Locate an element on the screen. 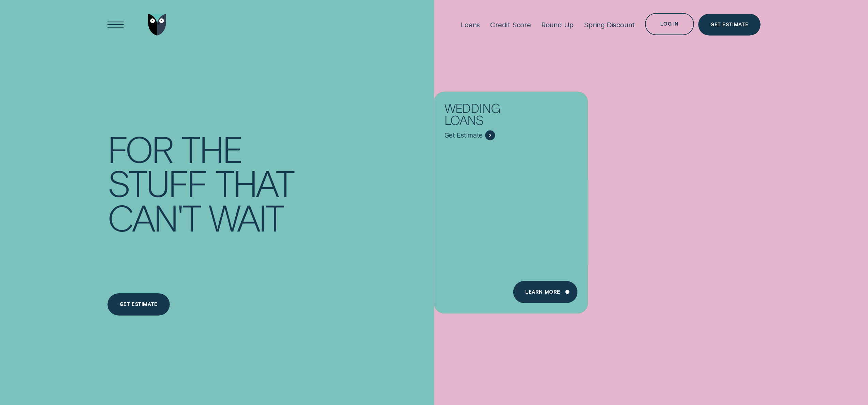  div: Spring Discount is located at coordinates (609, 25).